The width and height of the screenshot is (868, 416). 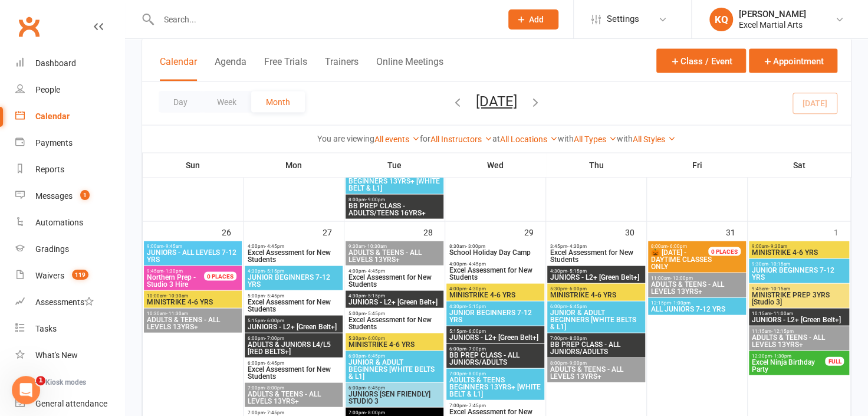 I want to click on span: BB PREP CLASS - ALL JUNIORS/ADULTS, so click(x=596, y=348).